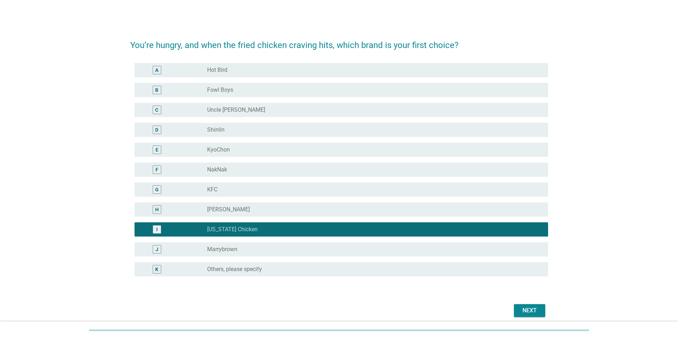 Image resolution: width=678 pixels, height=339 pixels. Describe the element at coordinates (212, 190) in the screenshot. I see `label: KFC` at that location.